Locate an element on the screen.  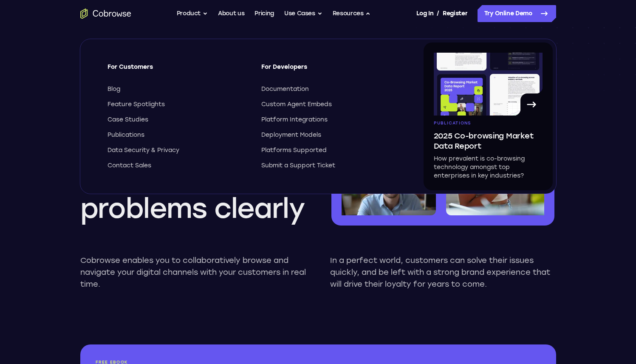
img: A page from the browsing market ebook is located at coordinates (488, 84).